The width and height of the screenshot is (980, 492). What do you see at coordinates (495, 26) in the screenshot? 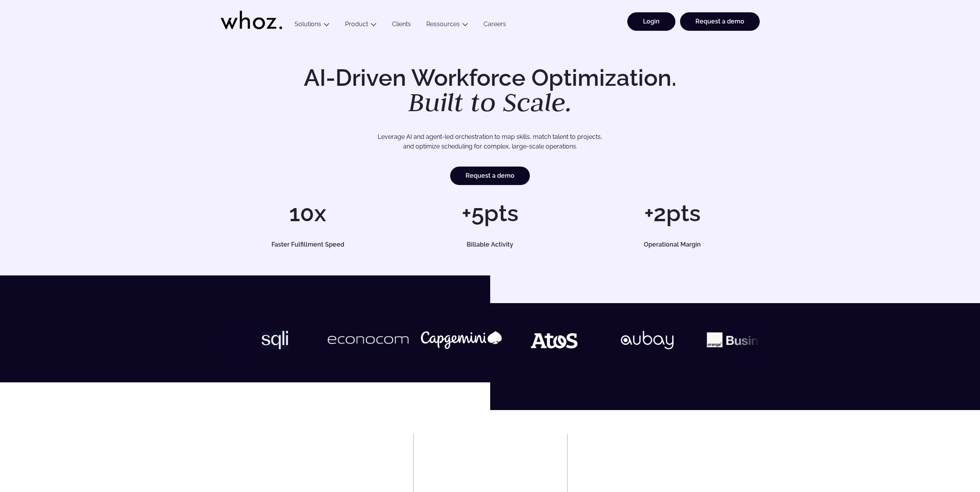
I see `a: Careers` at bounding box center [495, 26].